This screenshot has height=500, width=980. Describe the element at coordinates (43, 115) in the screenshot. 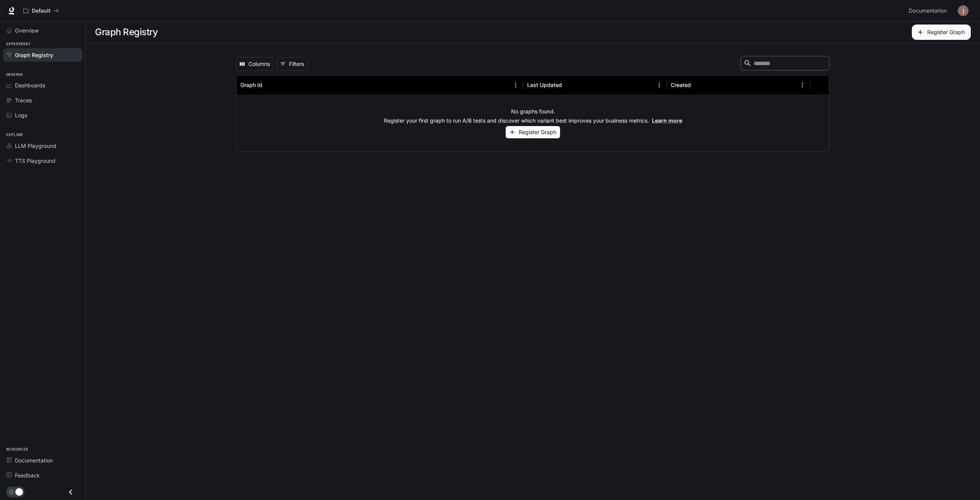

I see `a: Logs` at that location.